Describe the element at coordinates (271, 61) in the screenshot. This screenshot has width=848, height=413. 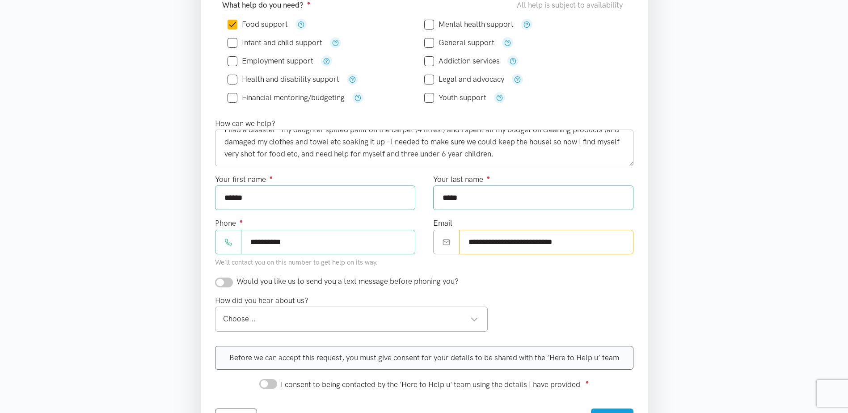
I see `label: Employment support` at that location.